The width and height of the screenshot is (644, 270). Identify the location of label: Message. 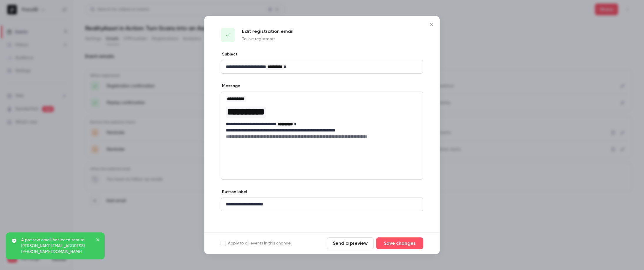
(230, 86).